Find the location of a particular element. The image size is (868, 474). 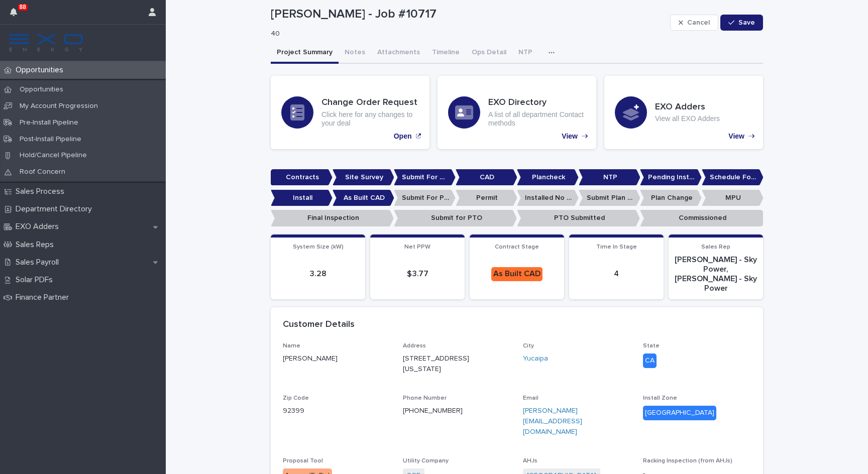

p: Commissioned is located at coordinates (701, 218).